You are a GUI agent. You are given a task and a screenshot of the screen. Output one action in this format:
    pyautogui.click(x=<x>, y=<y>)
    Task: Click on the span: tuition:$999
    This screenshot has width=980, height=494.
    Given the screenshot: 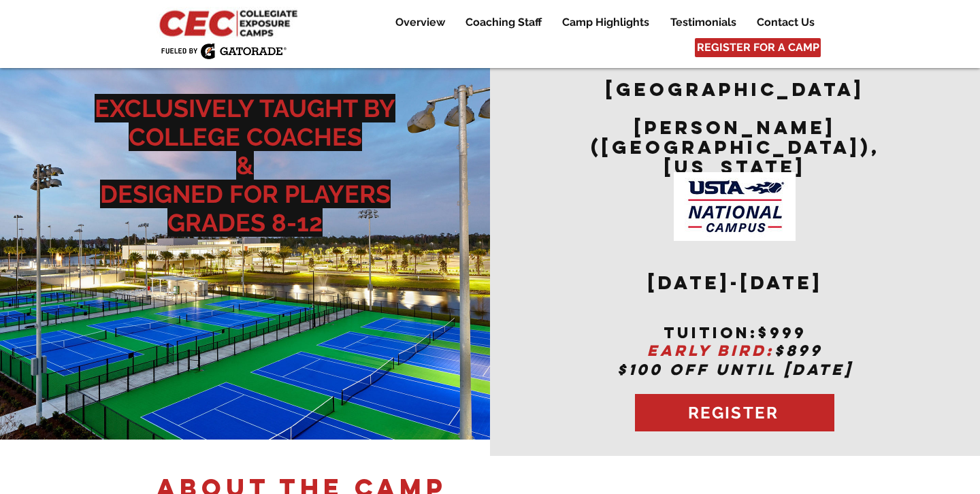 What is the action you would take?
    pyautogui.click(x=735, y=333)
    